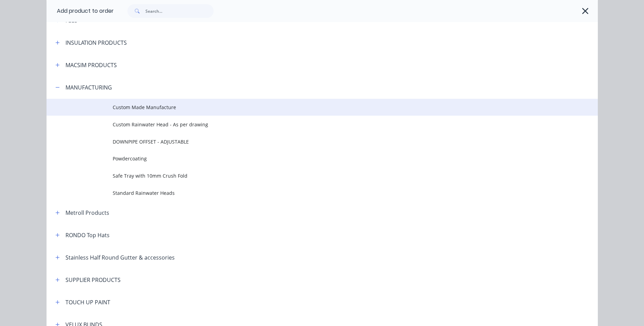 This screenshot has width=644, height=326. Describe the element at coordinates (87, 213) in the screenshot. I see `div: Metroll Products` at that location.